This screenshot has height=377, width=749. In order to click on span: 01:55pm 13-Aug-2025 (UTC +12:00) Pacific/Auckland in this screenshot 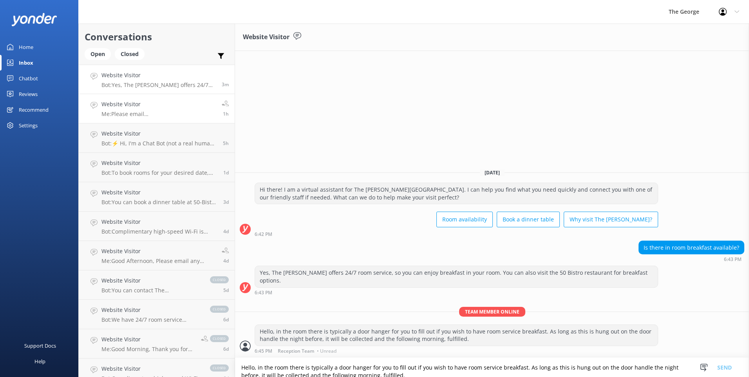, I will do `click(226, 319)`.